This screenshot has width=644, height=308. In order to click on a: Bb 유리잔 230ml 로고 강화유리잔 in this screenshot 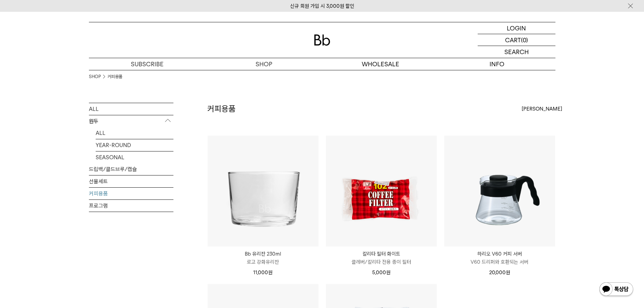, I will do `click(263, 258)`.